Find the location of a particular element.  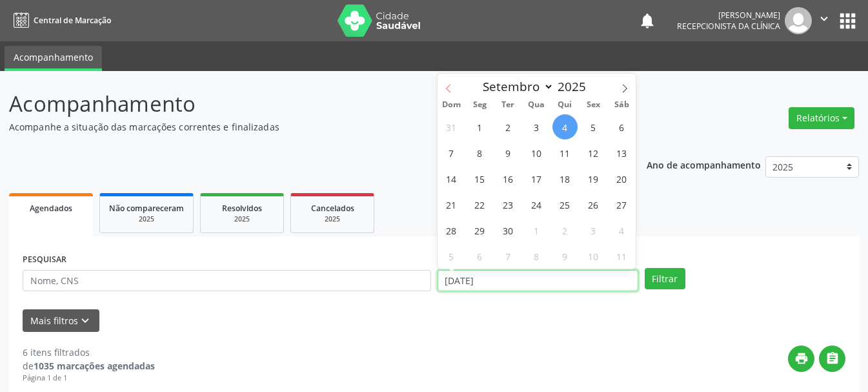

span: Setembro 23, 2025 is located at coordinates (508, 204).